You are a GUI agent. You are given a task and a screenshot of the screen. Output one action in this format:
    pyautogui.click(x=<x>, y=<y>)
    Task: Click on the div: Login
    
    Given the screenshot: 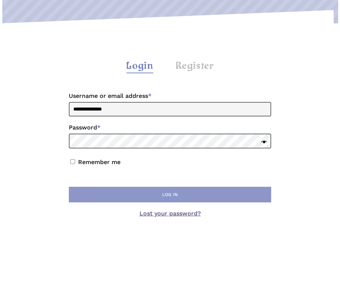 What is the action you would take?
    pyautogui.click(x=140, y=66)
    